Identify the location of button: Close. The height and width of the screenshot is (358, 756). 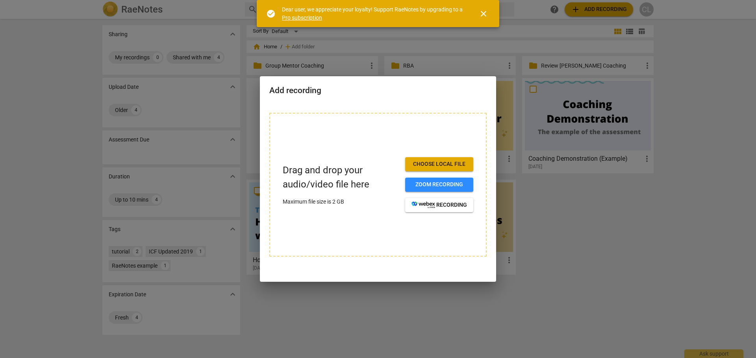
(483, 14).